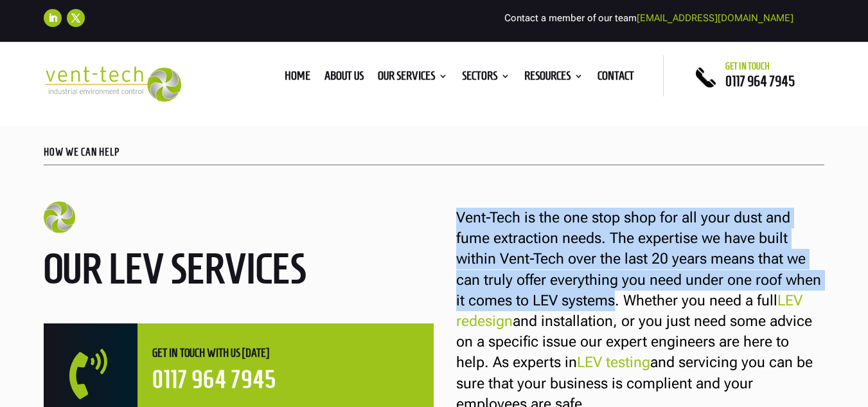 This screenshot has width=868, height=407. What do you see at coordinates (614, 362) in the screenshot?
I see `a: LEV testing` at bounding box center [614, 362].